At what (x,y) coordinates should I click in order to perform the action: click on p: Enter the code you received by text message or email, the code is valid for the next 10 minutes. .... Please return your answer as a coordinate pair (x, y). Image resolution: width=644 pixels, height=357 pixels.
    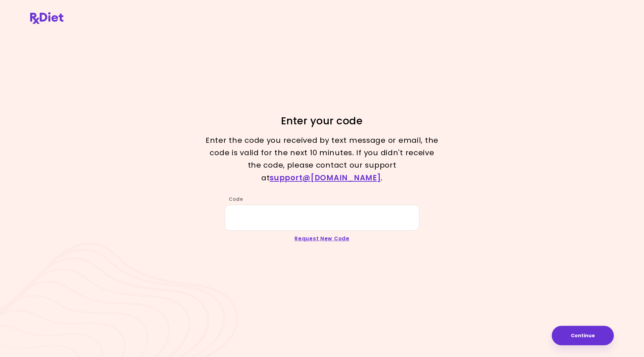
    Looking at the image, I should click on (322, 159).